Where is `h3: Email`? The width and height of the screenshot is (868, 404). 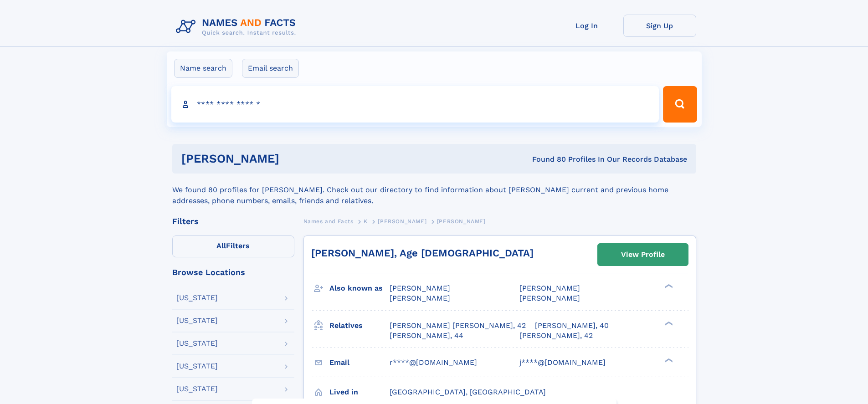
h3: Email is located at coordinates (360, 363).